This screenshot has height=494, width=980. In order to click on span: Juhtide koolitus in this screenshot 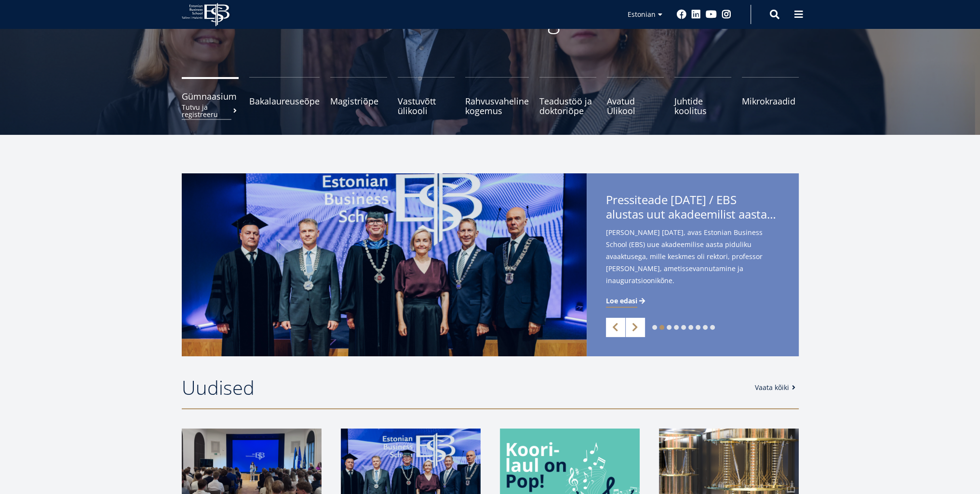, I will do `click(703, 106)`.